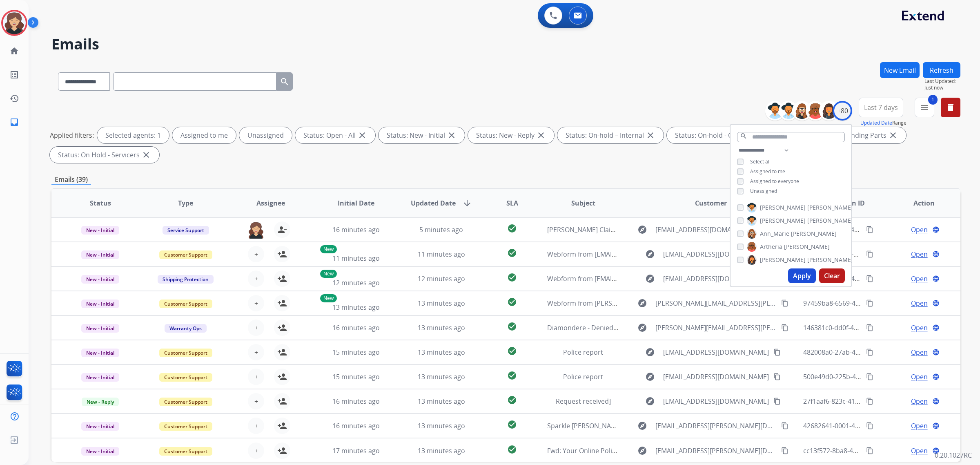 The image size is (980, 465). Describe the element at coordinates (864, 401) in the screenshot. I see `span: 27f1aaf6-823c-414b-a3b6-d120e25b161e` at that location.